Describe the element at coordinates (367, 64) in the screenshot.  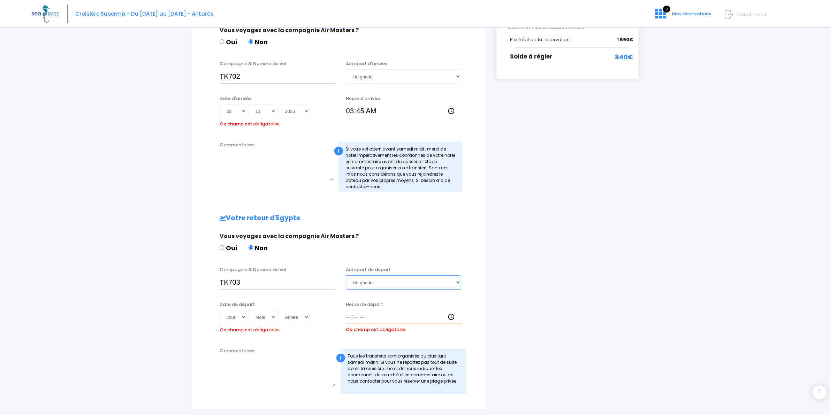
I see `label: Aéroport d'arrivée` at that location.